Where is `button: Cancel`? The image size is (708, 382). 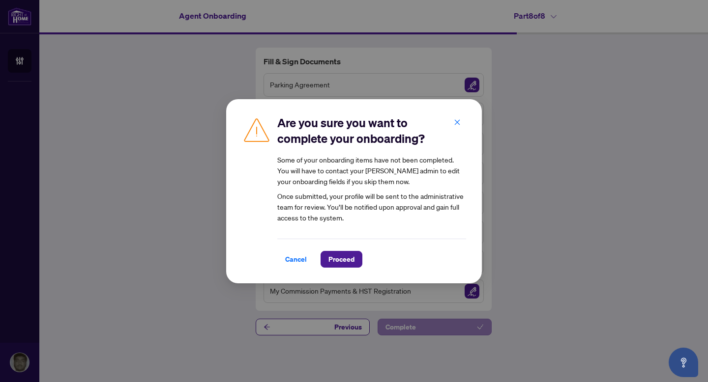 button: Cancel is located at coordinates (296, 259).